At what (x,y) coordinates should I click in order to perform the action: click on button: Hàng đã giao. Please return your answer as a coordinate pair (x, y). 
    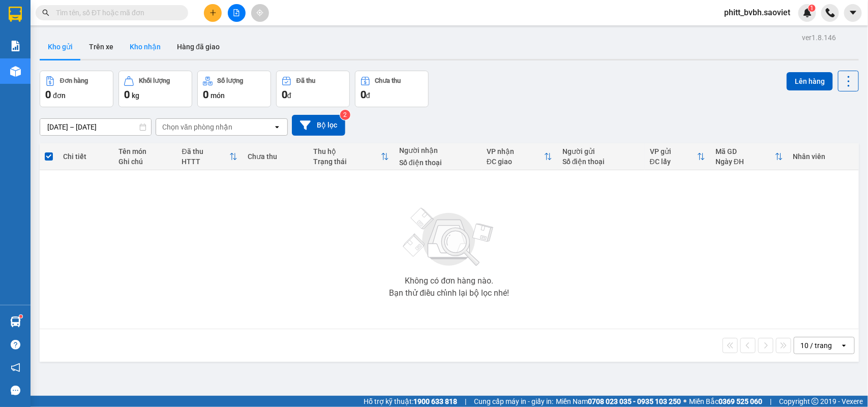
    Looking at the image, I should click on (199, 47).